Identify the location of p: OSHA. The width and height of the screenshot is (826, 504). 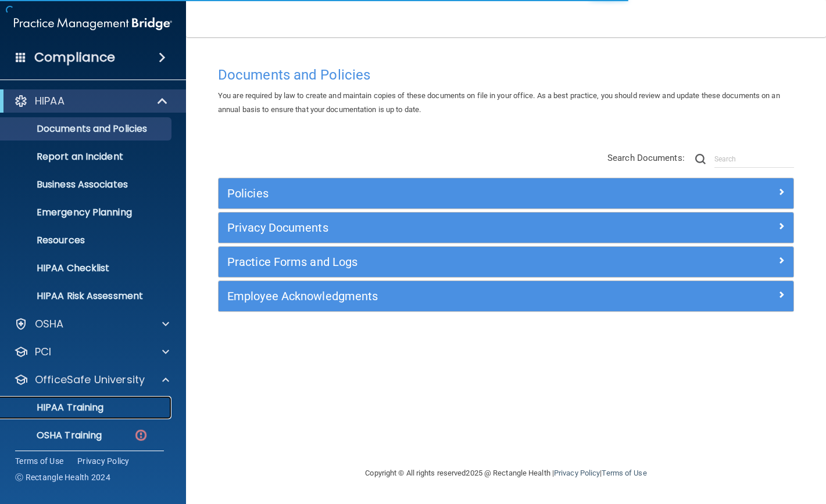
(49, 324).